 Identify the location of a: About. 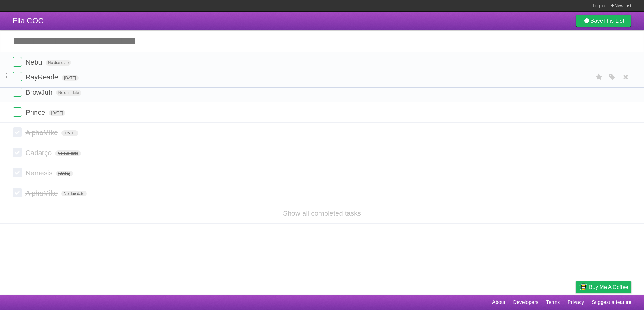
(499, 302).